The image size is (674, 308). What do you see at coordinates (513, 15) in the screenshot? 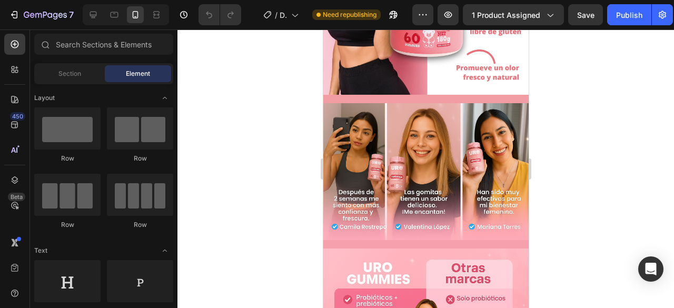
I see `button: 1 product assigned` at bounding box center [513, 15].